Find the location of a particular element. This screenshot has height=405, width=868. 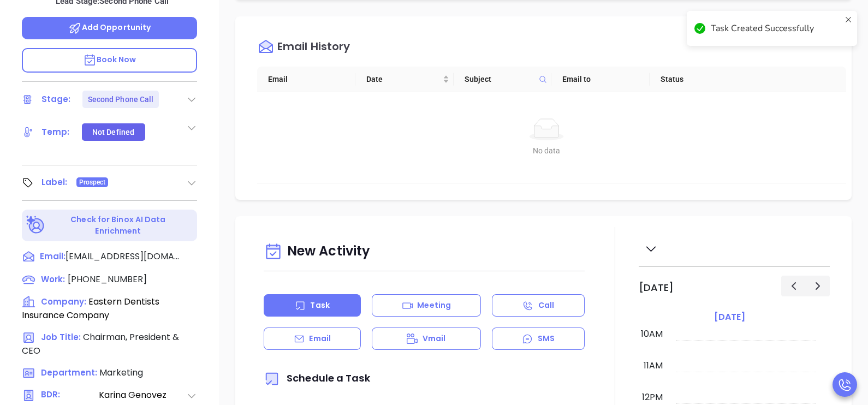

span: BDR: is located at coordinates (69, 395).